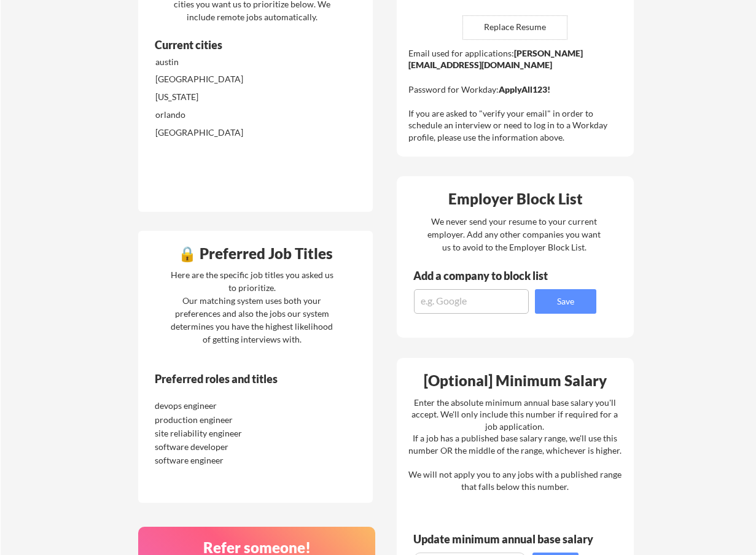  I want to click on div: [Optional] Minimum Salary, so click(515, 380).